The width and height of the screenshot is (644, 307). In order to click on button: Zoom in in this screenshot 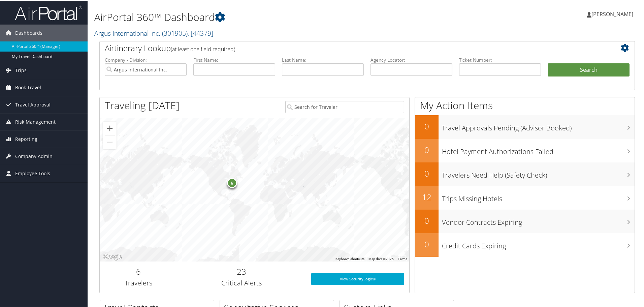, I will do `click(110, 128)`.